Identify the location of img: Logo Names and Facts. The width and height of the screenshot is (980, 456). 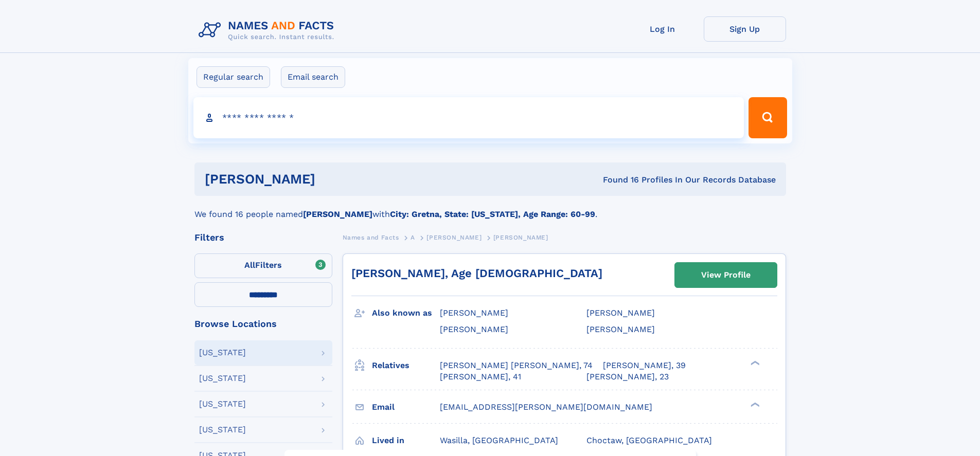
(269, 31).